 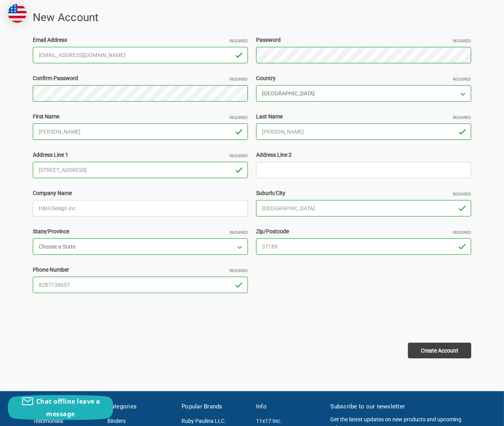 I want to click on a: Ruby Paulina LLC., so click(x=204, y=421).